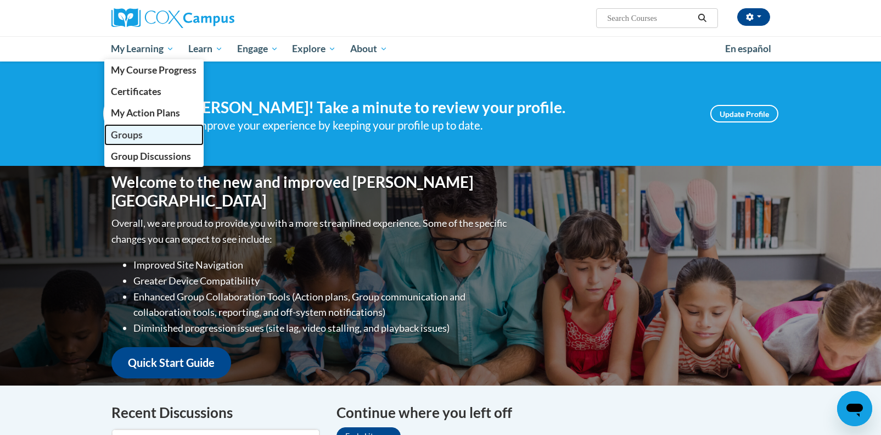 The image size is (881, 435). What do you see at coordinates (154, 70) in the screenshot?
I see `span: My Course Progress` at bounding box center [154, 70].